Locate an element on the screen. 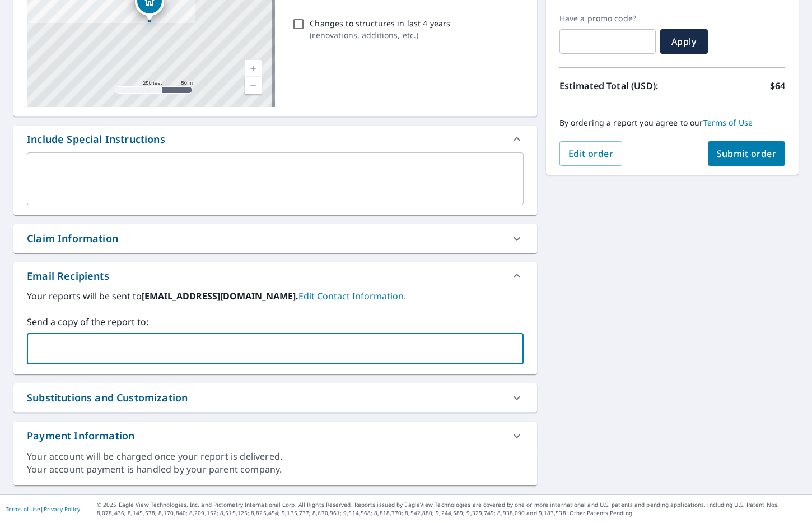  p: © 2025 Eagle View Technologies, Inc. and Pictometry International Corp. All Rights Reserved. Repo... is located at coordinates (451, 509).